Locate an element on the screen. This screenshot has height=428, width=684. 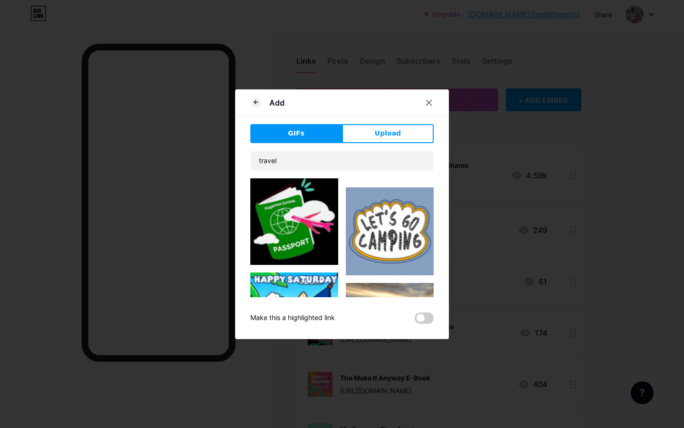
div: Add is located at coordinates (277, 103).